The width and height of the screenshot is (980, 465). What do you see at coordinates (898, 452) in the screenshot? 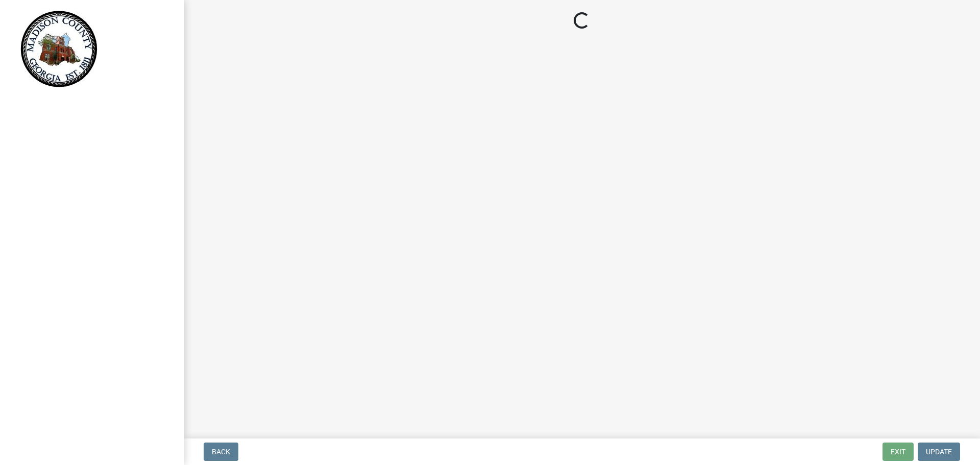
I see `button: Exit` at bounding box center [898, 452].